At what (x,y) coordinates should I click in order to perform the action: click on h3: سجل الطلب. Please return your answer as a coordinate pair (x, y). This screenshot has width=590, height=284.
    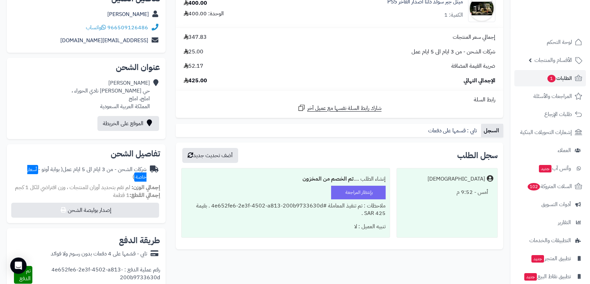
    Looking at the image, I should click on (477, 156).